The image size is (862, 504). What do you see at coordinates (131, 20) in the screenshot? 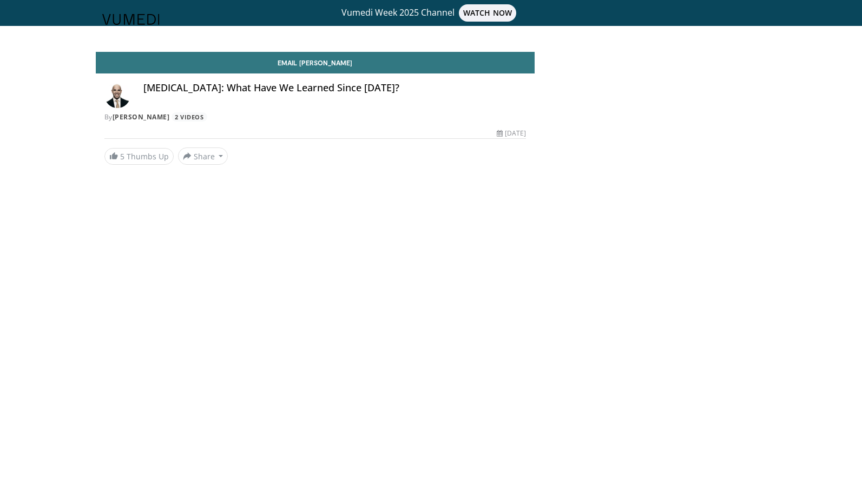
I see `img: VuMedi Logo` at bounding box center [131, 20].